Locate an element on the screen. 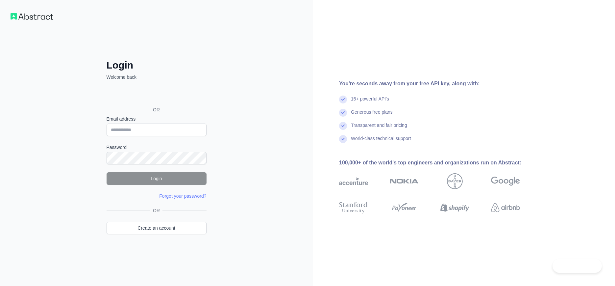  div: 15+ powerful API's is located at coordinates (370, 102).